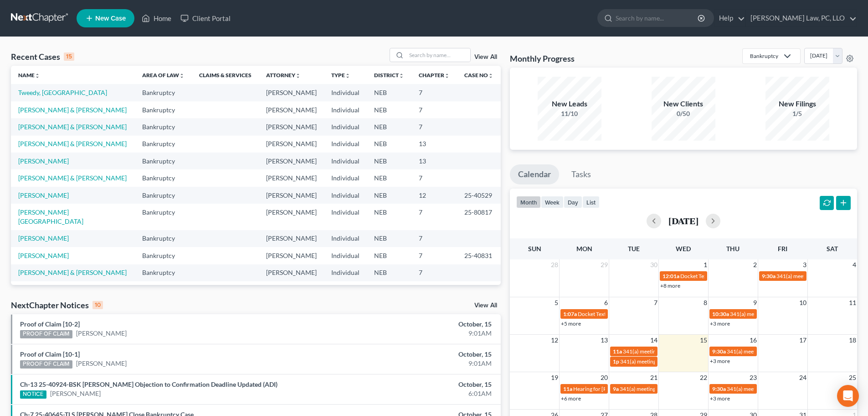  What do you see at coordinates (552, 202) in the screenshot?
I see `button: week` at bounding box center [552, 202].